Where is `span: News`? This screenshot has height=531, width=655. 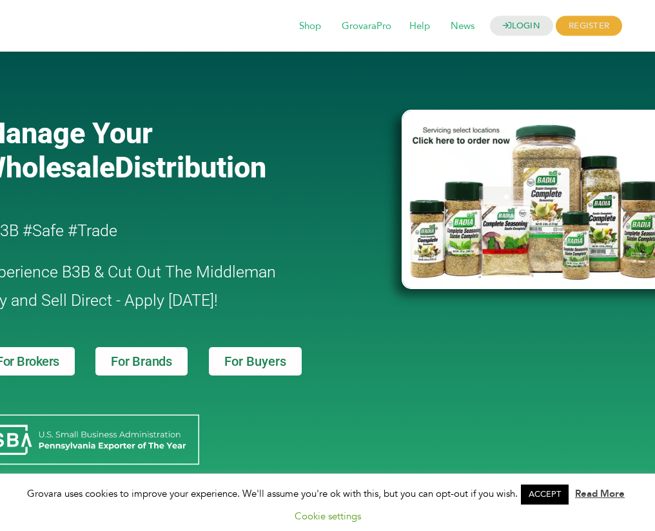 span: News is located at coordinates (462, 26).